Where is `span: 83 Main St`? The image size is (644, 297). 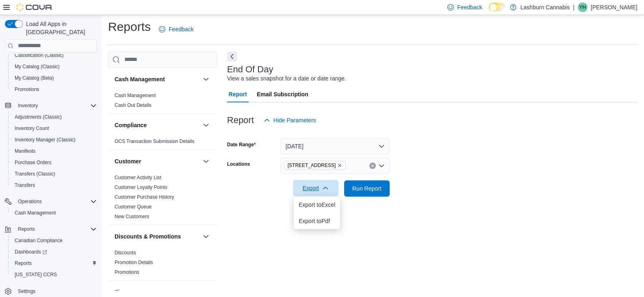 span: 83 Main St is located at coordinates (315, 166).